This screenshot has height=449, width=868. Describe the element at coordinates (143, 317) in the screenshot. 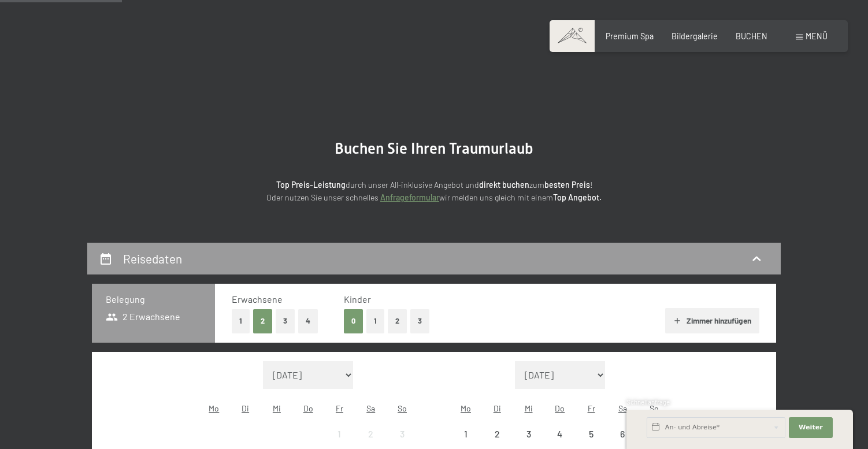

I see `span: 2 Erwachsene` at that location.